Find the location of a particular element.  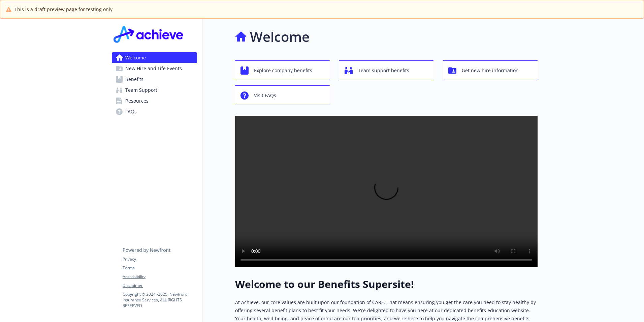

span: Visit FAQs is located at coordinates (265, 96).